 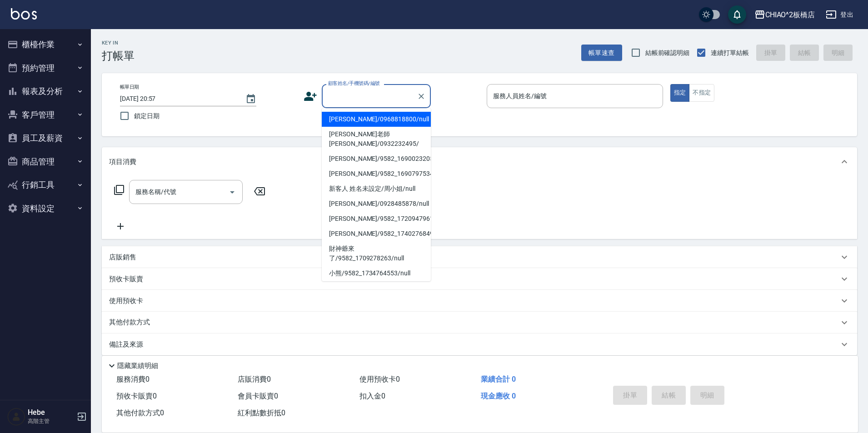 I want to click on h5: Hebe, so click(x=51, y=413).